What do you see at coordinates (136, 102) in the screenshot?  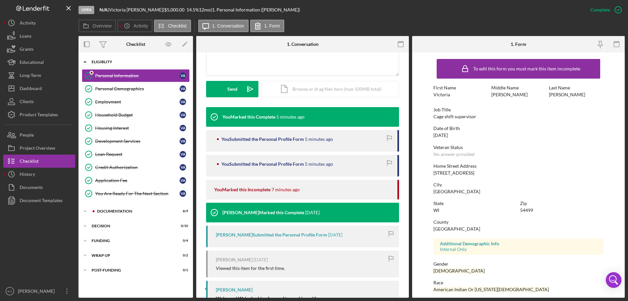 I see `a: EmploymentVA` at bounding box center [136, 102].